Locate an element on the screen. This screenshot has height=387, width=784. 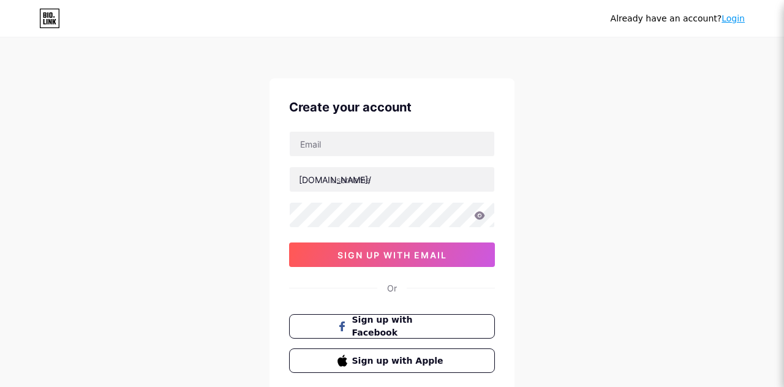
a: Login is located at coordinates (733, 18).